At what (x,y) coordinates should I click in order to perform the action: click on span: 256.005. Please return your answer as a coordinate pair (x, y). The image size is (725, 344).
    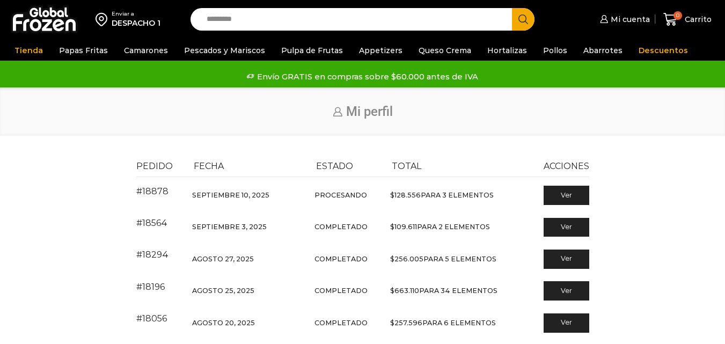
    Looking at the image, I should click on (407, 259).